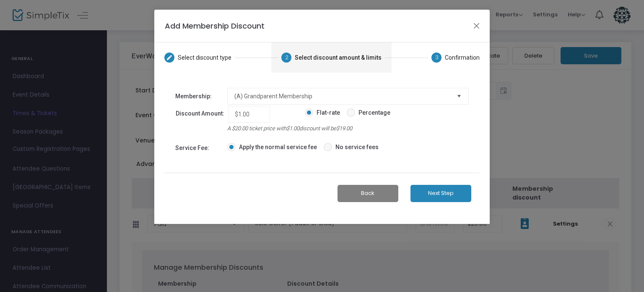 This screenshot has width=644, height=292. What do you see at coordinates (338, 58) in the screenshot?
I see `div: Select discount amount & limits` at bounding box center [338, 58].